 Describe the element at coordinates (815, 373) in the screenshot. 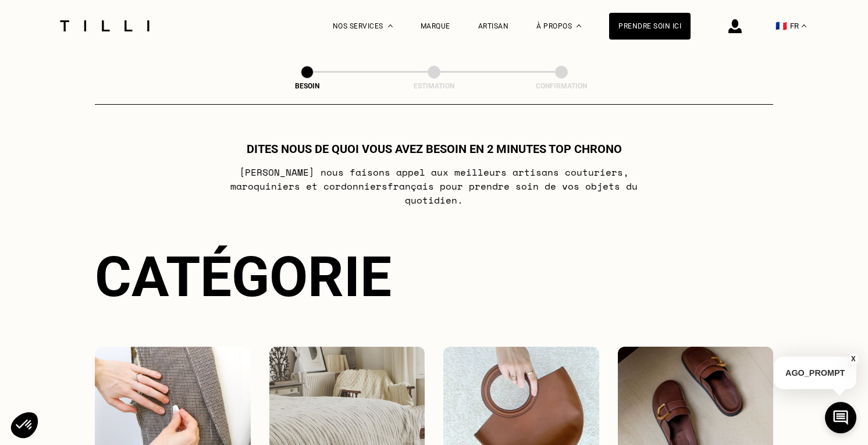

I see `p: AGO_PROMPT` at that location.